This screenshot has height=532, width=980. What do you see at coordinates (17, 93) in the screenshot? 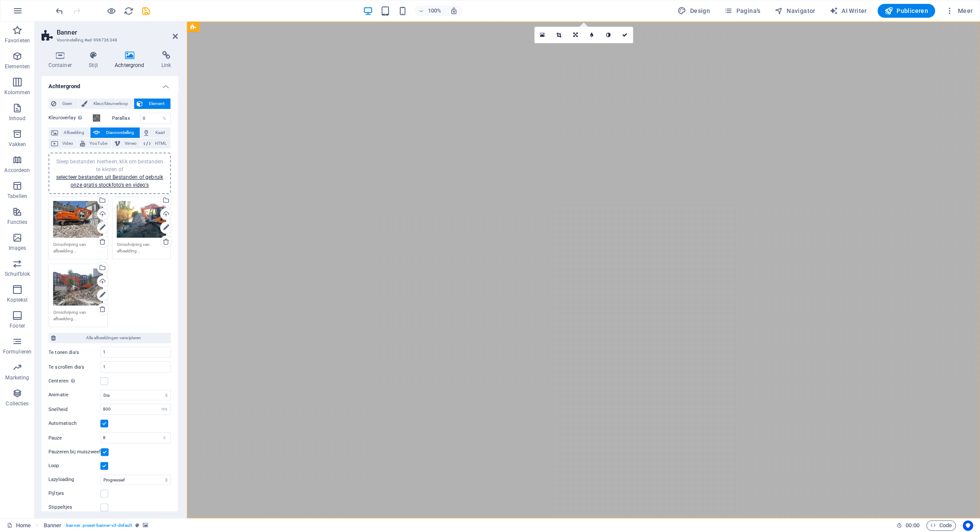
I see `p: Kolommen` at bounding box center [17, 93].